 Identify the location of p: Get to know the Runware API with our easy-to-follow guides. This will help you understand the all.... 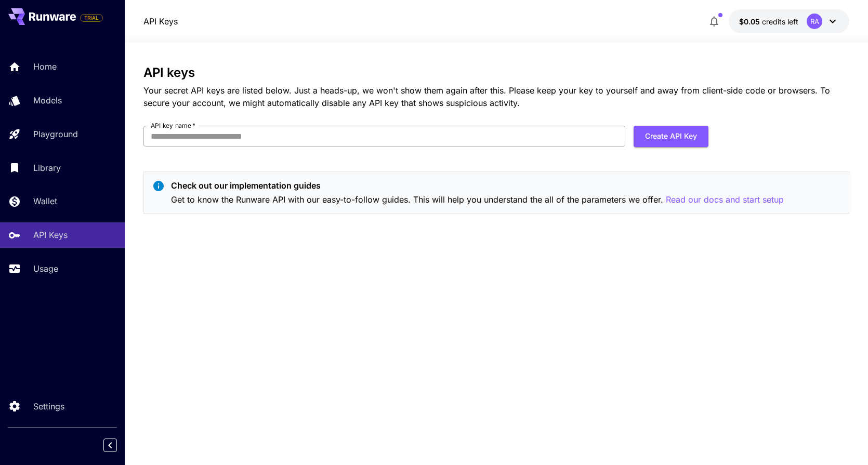
(477, 200).